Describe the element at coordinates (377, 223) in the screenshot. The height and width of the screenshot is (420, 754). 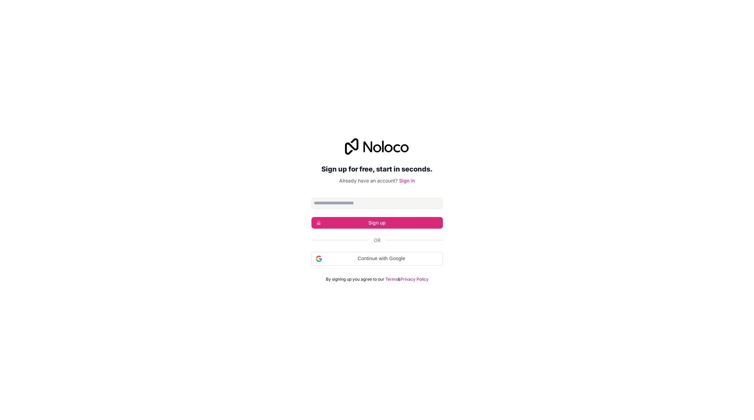
I see `button: Sign up` at that location.